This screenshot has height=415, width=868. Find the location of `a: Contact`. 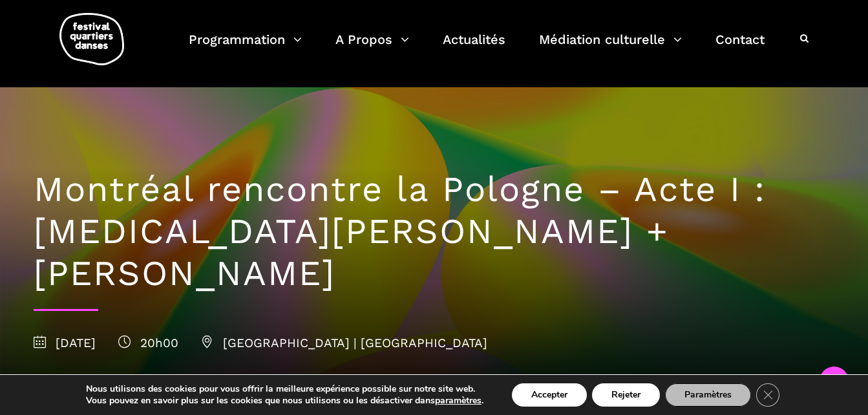

a: Contact is located at coordinates (740, 48).